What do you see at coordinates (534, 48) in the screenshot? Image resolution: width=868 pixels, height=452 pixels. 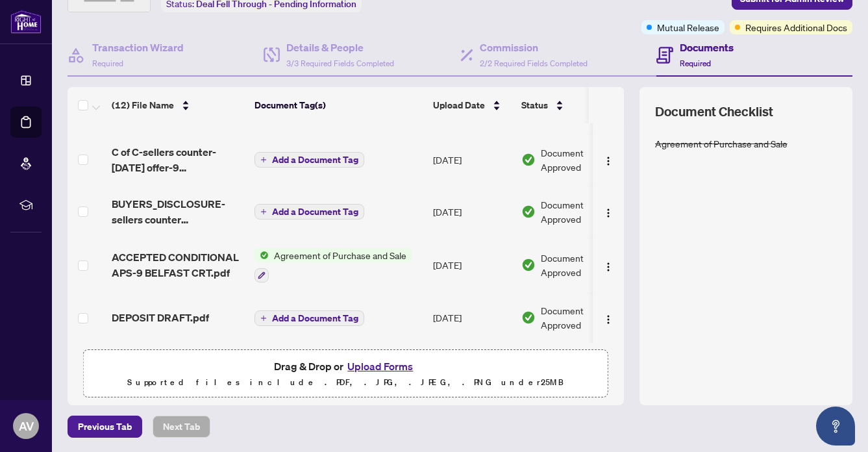 I see `h4: Commission` at bounding box center [534, 48].